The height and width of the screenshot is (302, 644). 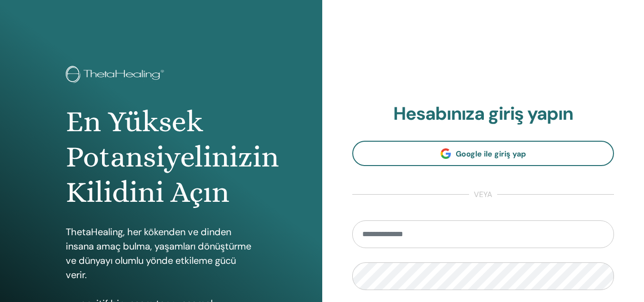 What do you see at coordinates (161, 253) in the screenshot?
I see `p: ThetaHealing, her kökenden ve dinden insana amaç bulma, yaşamları dönüştürme ve dünyayı olumlu yö...` at bounding box center [161, 253].